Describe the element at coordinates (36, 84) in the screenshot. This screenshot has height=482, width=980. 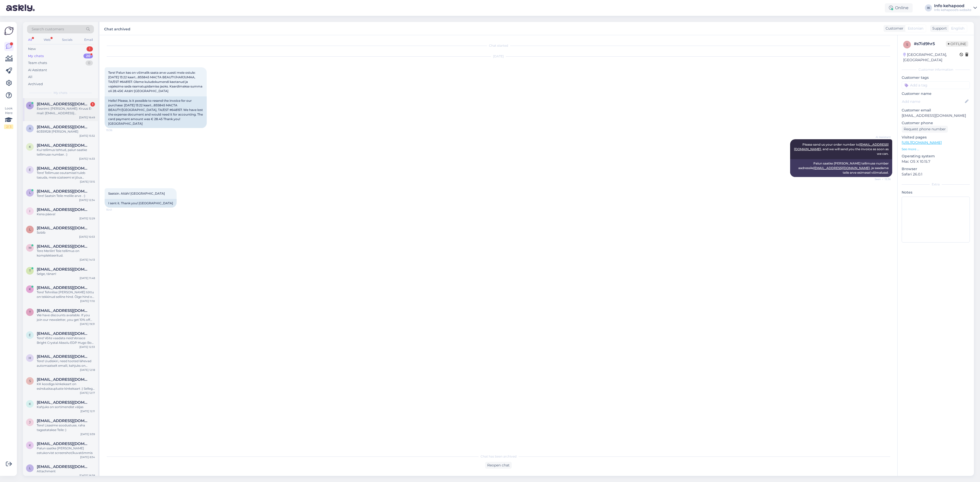
I see `div: Archived` at that location.